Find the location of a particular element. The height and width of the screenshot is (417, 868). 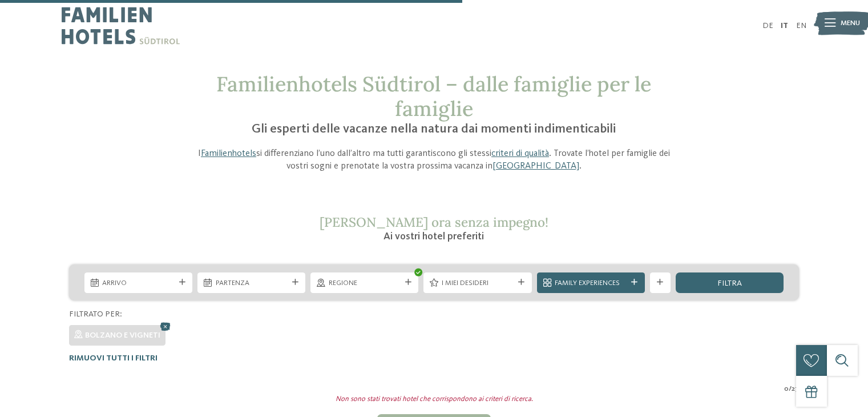

a: criteri di qualità is located at coordinates (520, 154).